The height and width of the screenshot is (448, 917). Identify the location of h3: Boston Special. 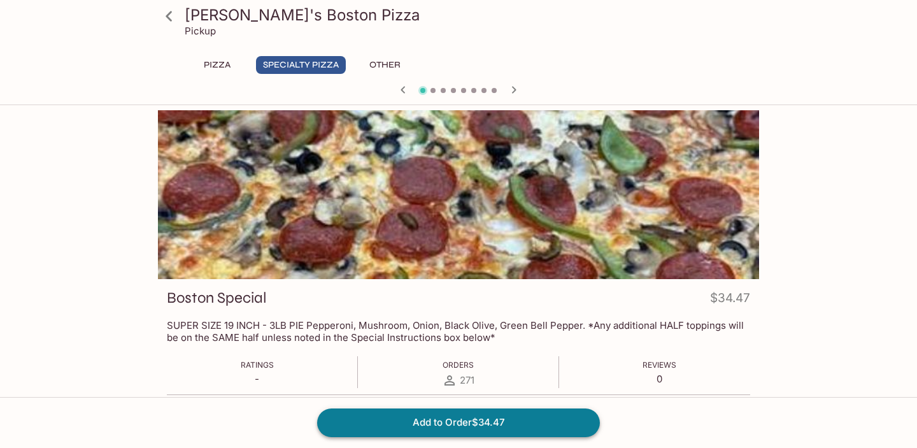
(216, 297).